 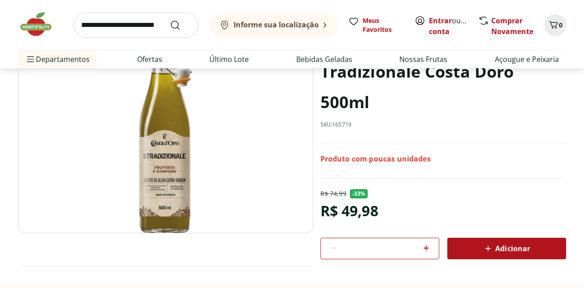 What do you see at coordinates (506, 248) in the screenshot?
I see `button: Adicionar` at bounding box center [506, 248].